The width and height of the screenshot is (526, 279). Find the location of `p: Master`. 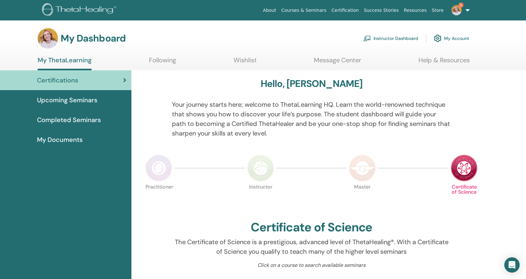

p: Master is located at coordinates (363, 198).